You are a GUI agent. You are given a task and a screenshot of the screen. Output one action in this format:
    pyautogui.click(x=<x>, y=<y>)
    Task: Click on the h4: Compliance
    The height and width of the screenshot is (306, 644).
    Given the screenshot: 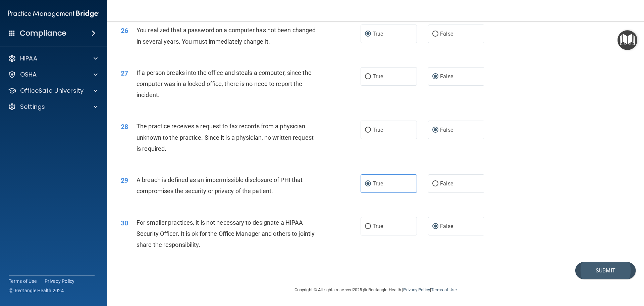 What is the action you would take?
    pyautogui.click(x=43, y=33)
    